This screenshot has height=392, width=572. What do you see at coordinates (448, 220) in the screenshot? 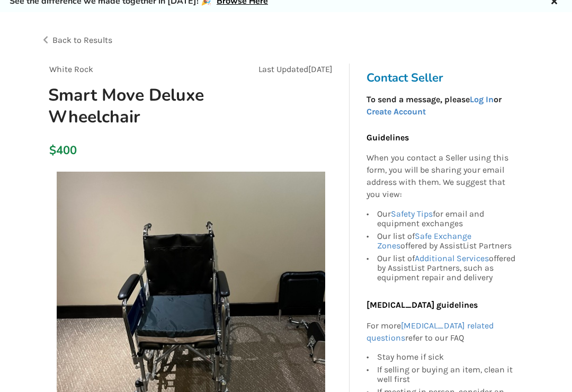
I see `div: Our for email and equipment exchanges` at bounding box center [448, 220].